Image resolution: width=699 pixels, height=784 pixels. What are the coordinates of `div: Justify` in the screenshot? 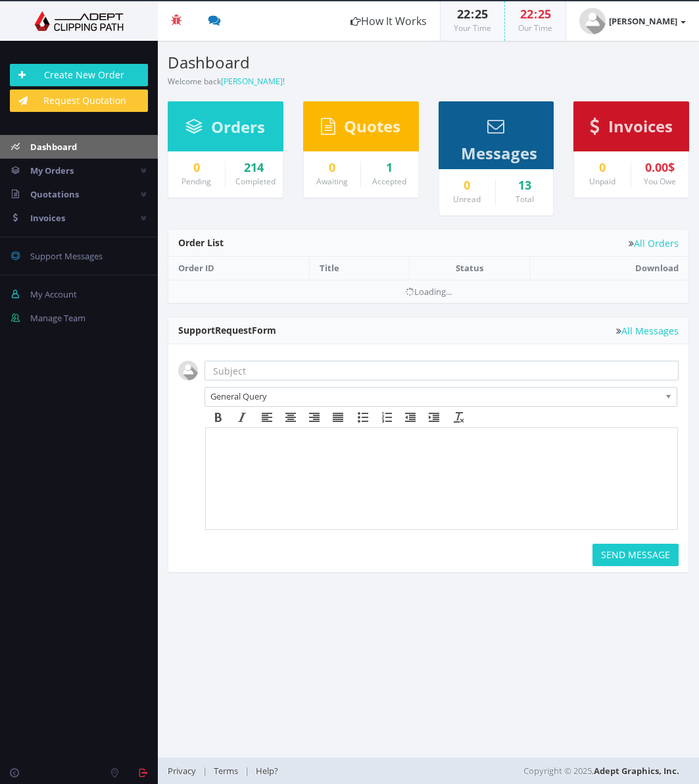 It's located at (338, 417).